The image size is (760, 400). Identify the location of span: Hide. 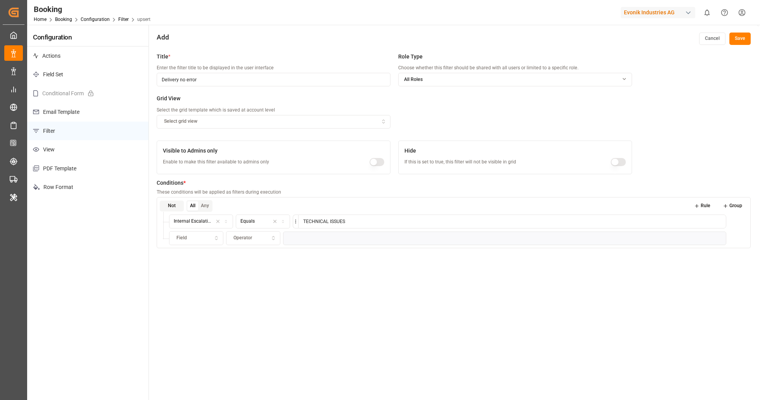
(410, 151).